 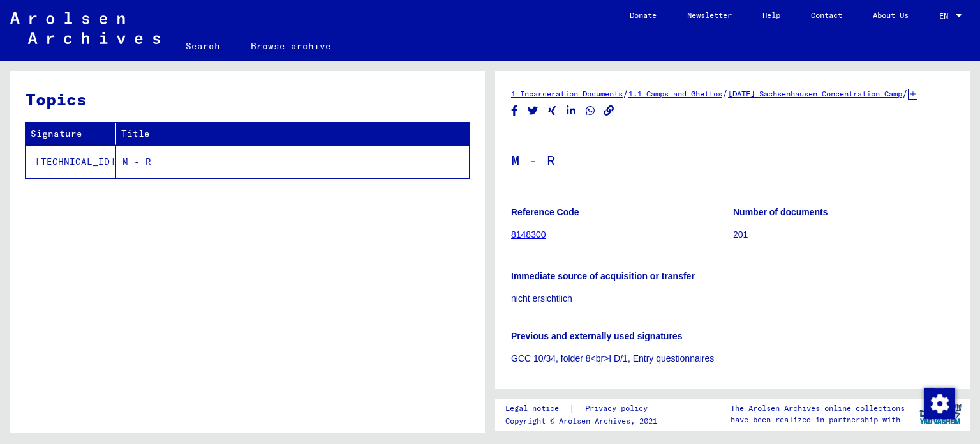 What do you see at coordinates (817, 408) in the screenshot?
I see `p: The Arolsen Archives online collections` at bounding box center [817, 408].